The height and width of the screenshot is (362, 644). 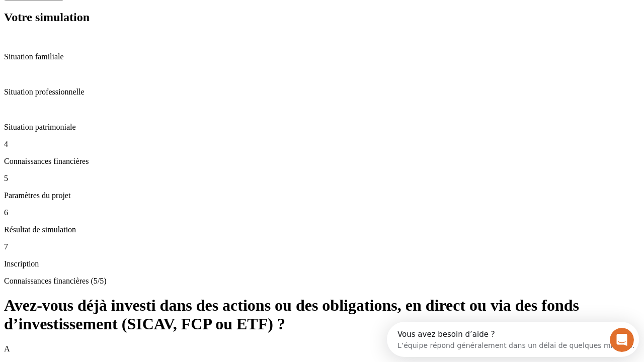 What do you see at coordinates (322, 144) in the screenshot?
I see `p: 4` at bounding box center [322, 144].